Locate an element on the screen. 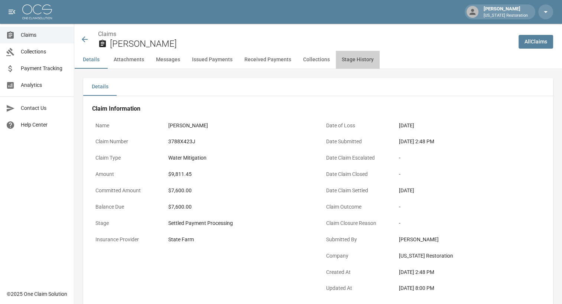 The height and width of the screenshot is (304, 562). button: Collections is located at coordinates (317, 60).